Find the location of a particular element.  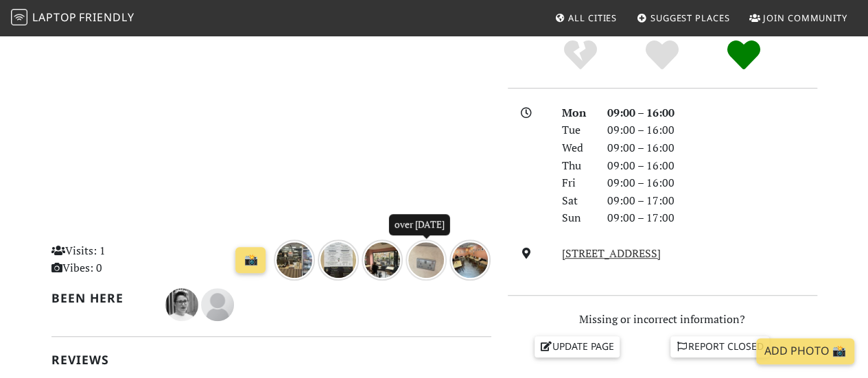

h2: Reviews is located at coordinates (271, 360).